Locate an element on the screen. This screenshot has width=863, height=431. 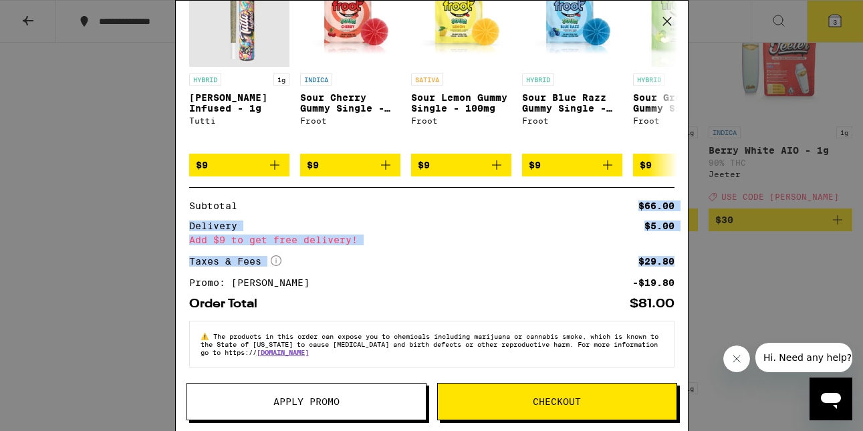
span: Apply Promo is located at coordinates (306, 402).